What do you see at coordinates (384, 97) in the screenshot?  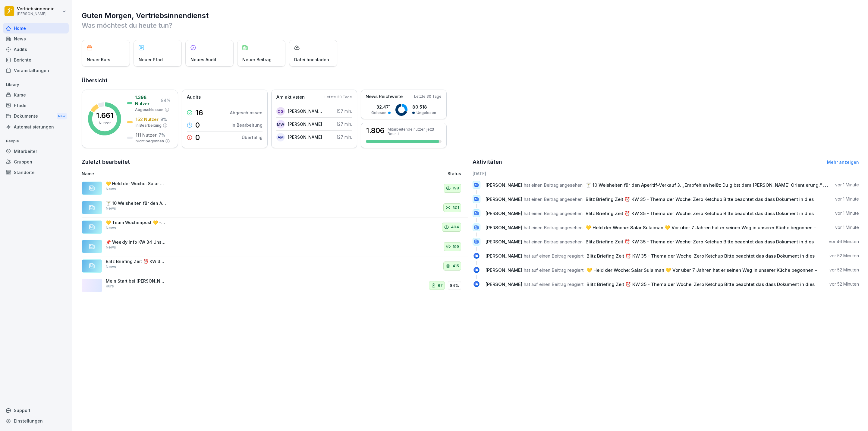 I see `p: News Reichweite` at bounding box center [384, 97].